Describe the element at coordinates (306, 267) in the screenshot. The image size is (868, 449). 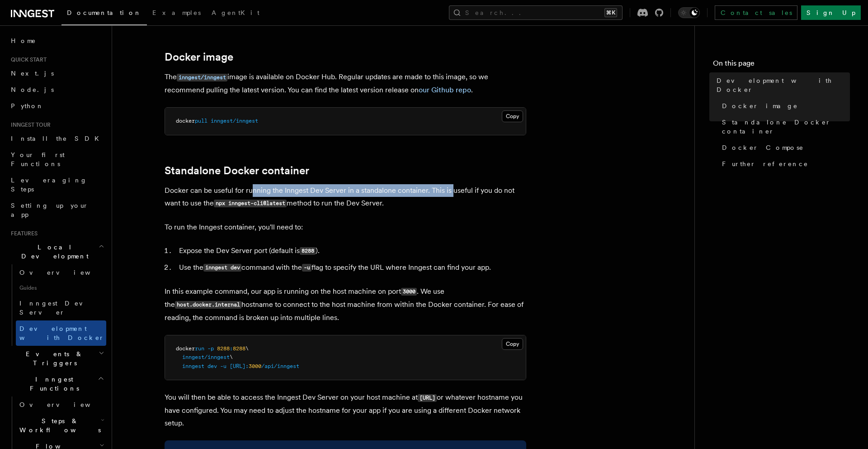
I see `code: -u` at that location.